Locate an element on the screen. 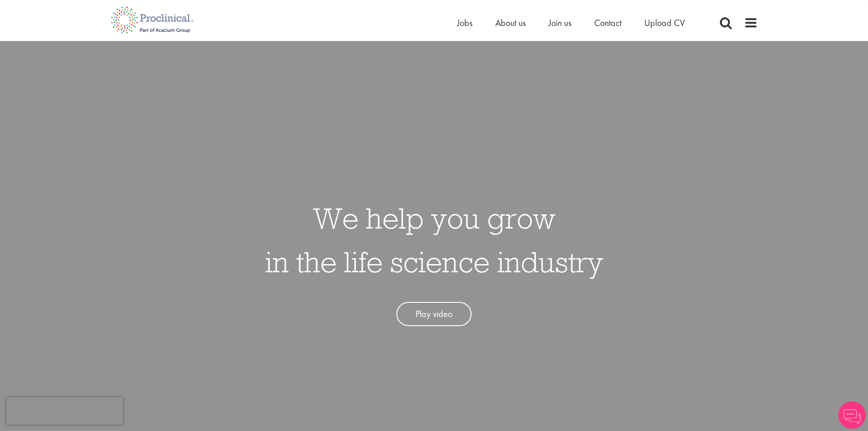  a: Jobs is located at coordinates (465, 23).